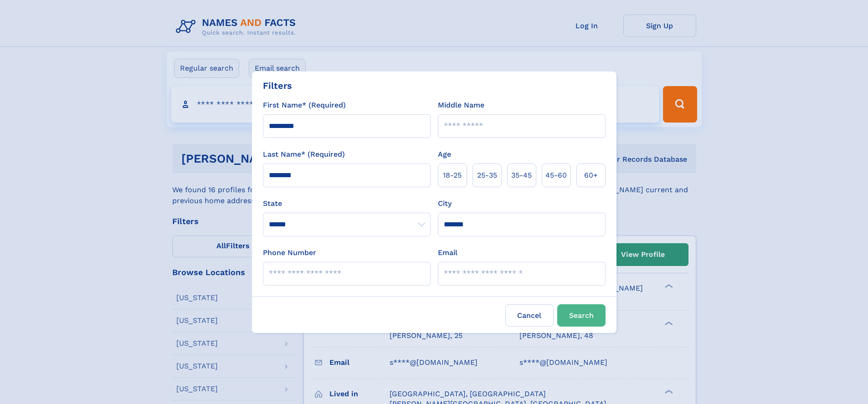 The width and height of the screenshot is (868, 404). What do you see at coordinates (444, 154) in the screenshot?
I see `label: Age` at bounding box center [444, 154].